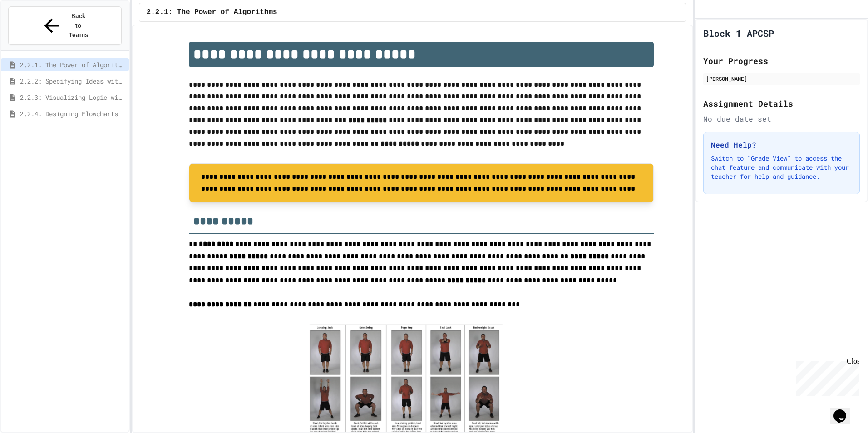 This screenshot has height=433, width=868. I want to click on div: Chat with us now!Close, so click(33, 30).